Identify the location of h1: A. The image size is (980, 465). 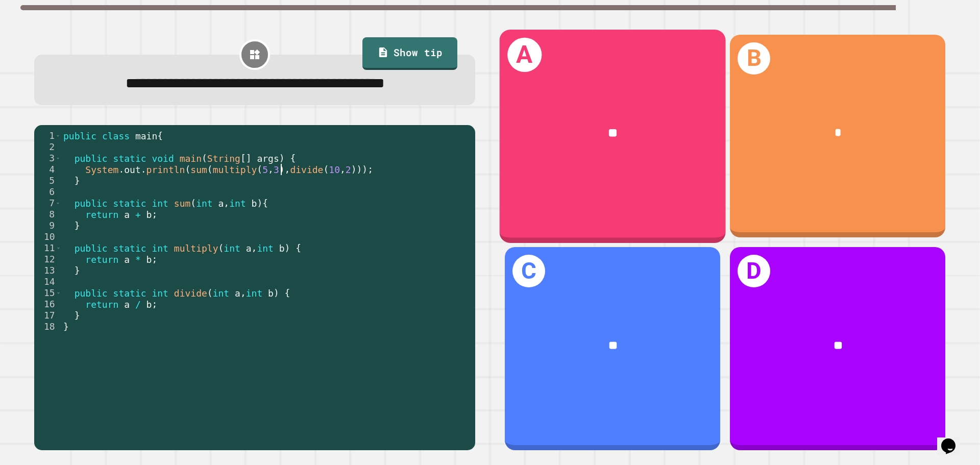
(524, 54).